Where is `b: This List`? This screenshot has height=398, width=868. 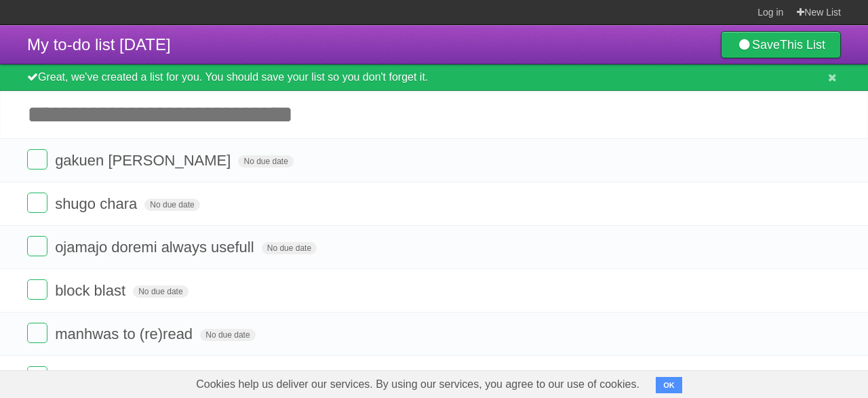
b: This List is located at coordinates (802, 45).